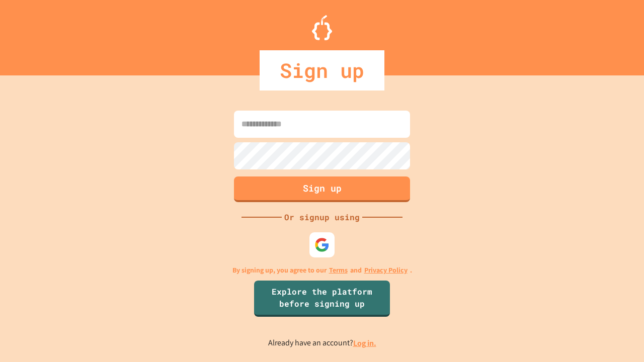 The image size is (644, 362). I want to click on button: Sign up, so click(322, 189).